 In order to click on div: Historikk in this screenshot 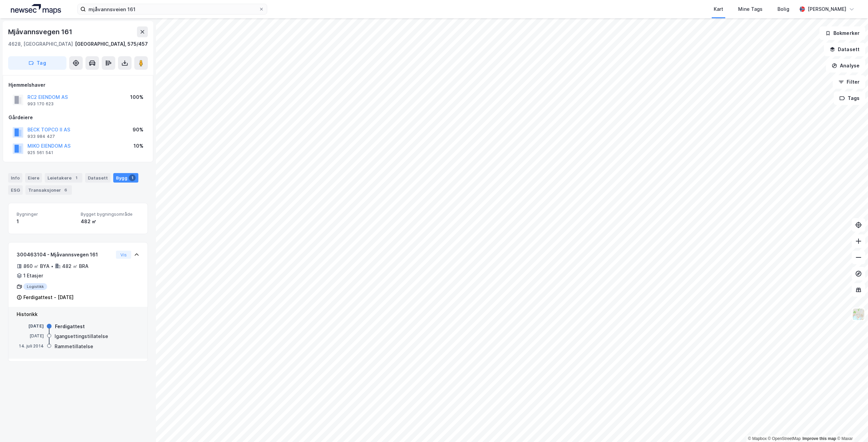, I will do `click(78, 314)`.